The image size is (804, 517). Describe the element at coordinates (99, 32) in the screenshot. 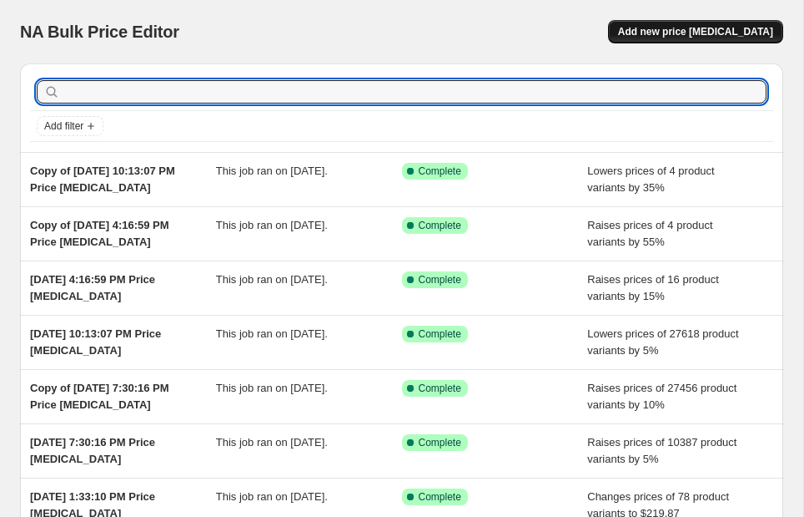

I see `span: NA Bulk Price Editor` at that location.